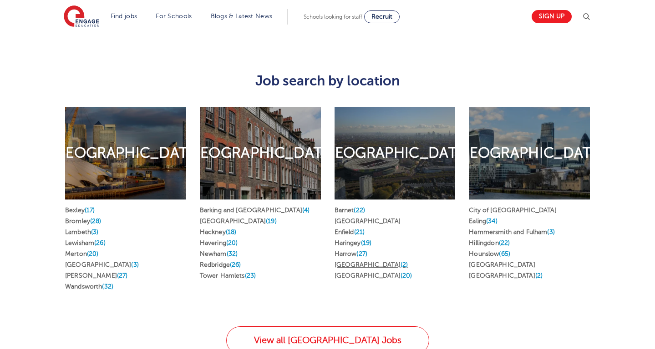 This screenshot has height=349, width=655. I want to click on span: (21), so click(359, 232).